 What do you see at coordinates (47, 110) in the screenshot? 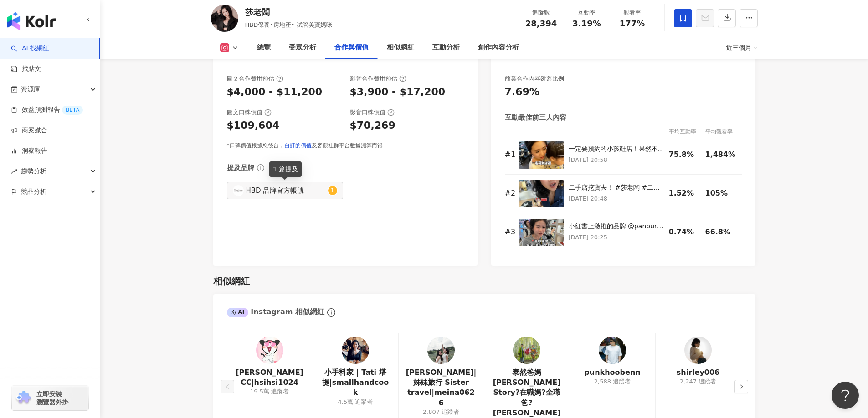
I see `a: 效益預測報告BETA` at bounding box center [47, 110].